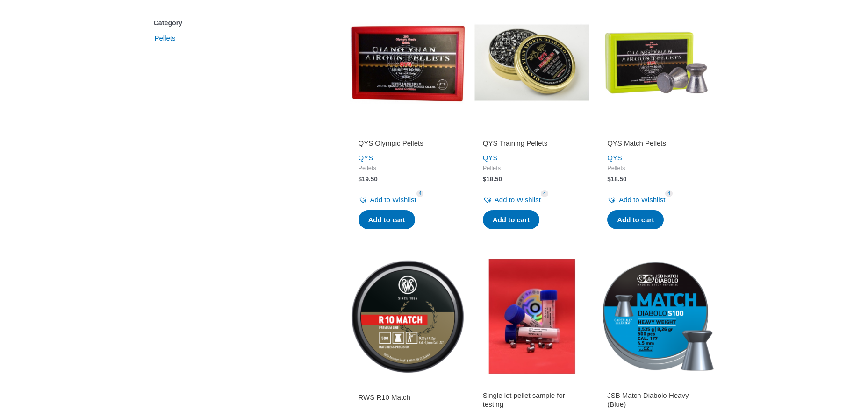 The height and width of the screenshot is (410, 868). What do you see at coordinates (532, 143) in the screenshot?
I see `h2: QYS Training Pellets` at bounding box center [532, 143].